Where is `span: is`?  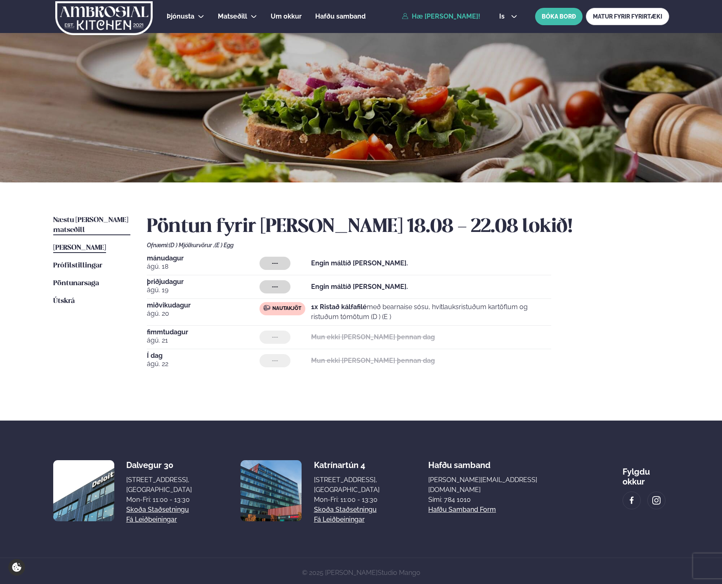
span: is is located at coordinates (503, 17).